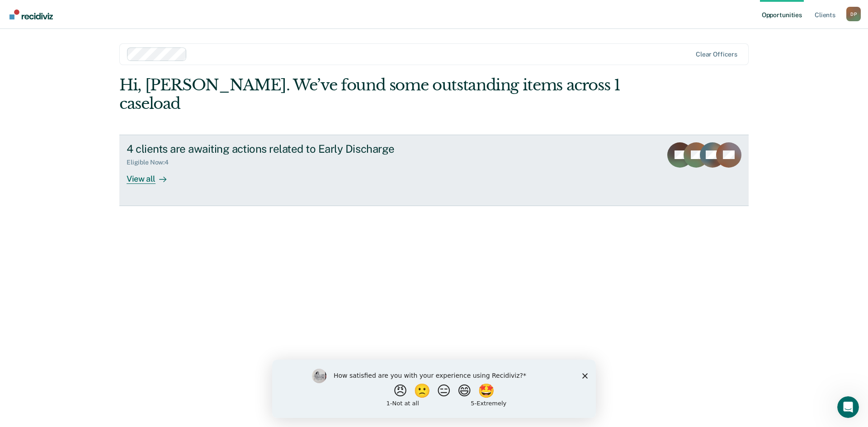 The height and width of the screenshot is (427, 868). Describe the element at coordinates (151, 163) in the screenshot. I see `div: Eligible Now : 4` at that location.